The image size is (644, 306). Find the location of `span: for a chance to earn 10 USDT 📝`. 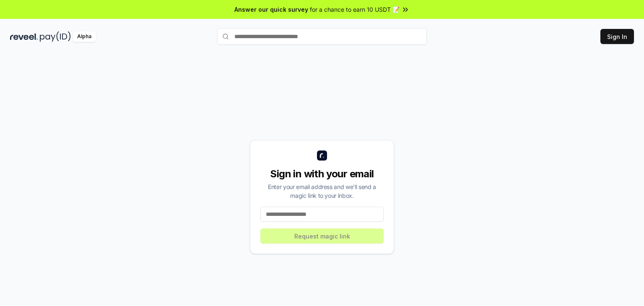

span: for a chance to earn 10 USDT 📝 is located at coordinates (355, 9).